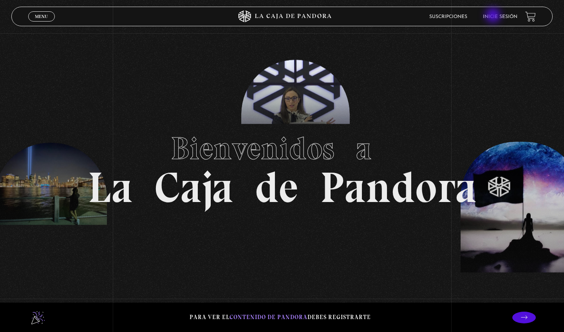 The width and height of the screenshot is (564, 332). I want to click on h1: La Caja de Pandora, so click(282, 166).